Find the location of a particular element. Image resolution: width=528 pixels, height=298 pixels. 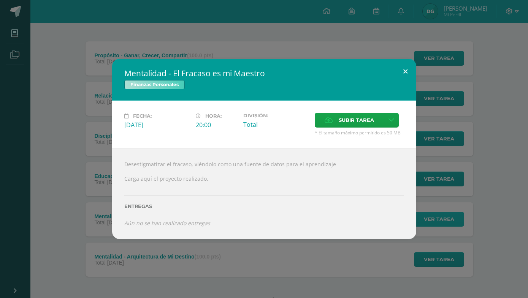

label: División: is located at coordinates (276, 116).